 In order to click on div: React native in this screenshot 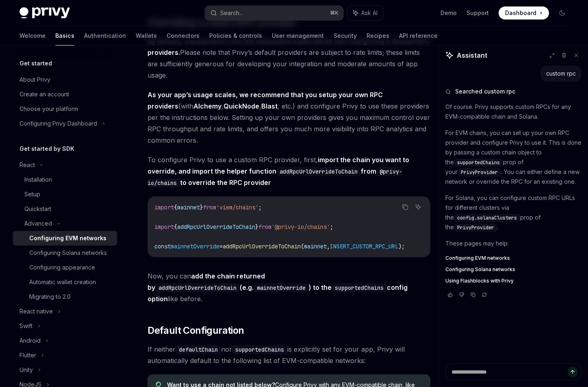, I will do `click(36, 311)`.